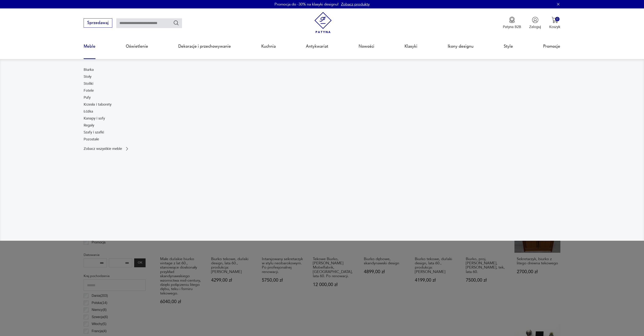 This screenshot has height=336, width=644. Describe the element at coordinates (460, 46) in the screenshot. I see `a: Ikony designu` at that location.